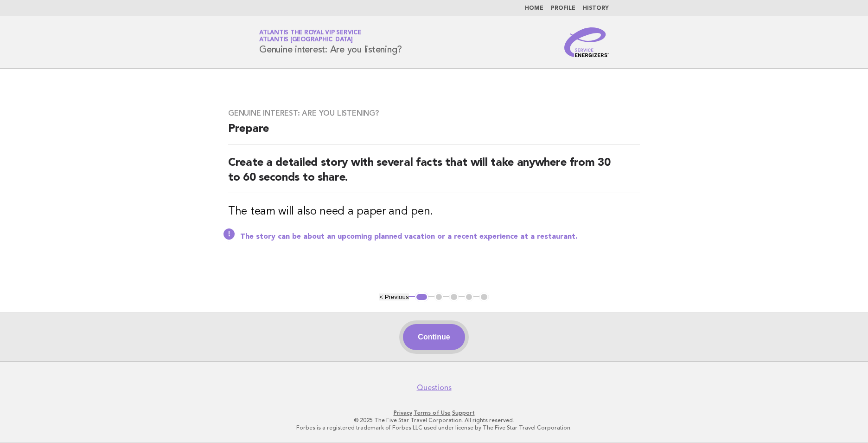  Describe the element at coordinates (563, 8) in the screenshot. I see `a: Profile` at that location.